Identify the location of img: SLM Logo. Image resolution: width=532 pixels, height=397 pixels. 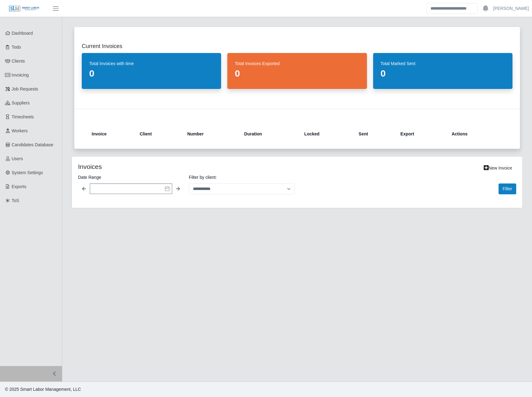
(24, 9).